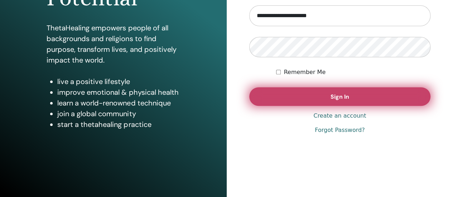 The width and height of the screenshot is (453, 197). Describe the element at coordinates (340, 97) in the screenshot. I see `span: Sign In` at that location.